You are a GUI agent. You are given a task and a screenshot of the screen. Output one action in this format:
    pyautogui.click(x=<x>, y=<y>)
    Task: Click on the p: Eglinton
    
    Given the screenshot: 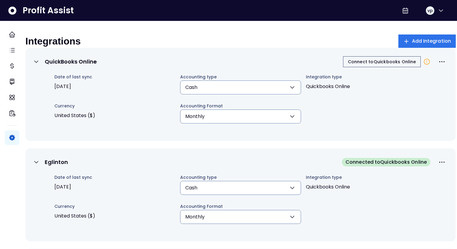 What is the action you would take?
    pyautogui.click(x=56, y=162)
    